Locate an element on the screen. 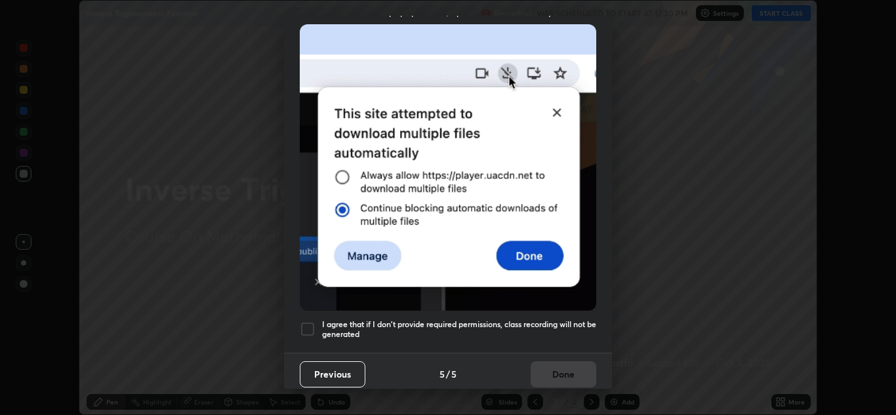  h5: I agree that if I don't provide required permissions, class recording will not be generated is located at coordinates (459, 329).